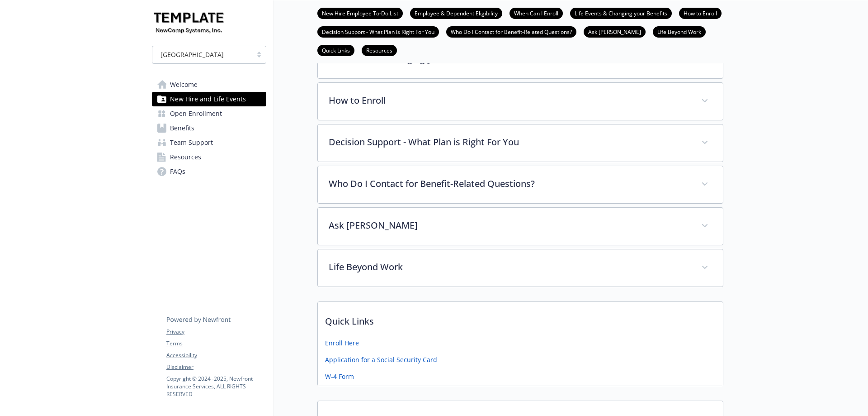 The image size is (868, 416). Describe the element at coordinates (191, 143) in the screenshot. I see `span: Team Support` at that location.